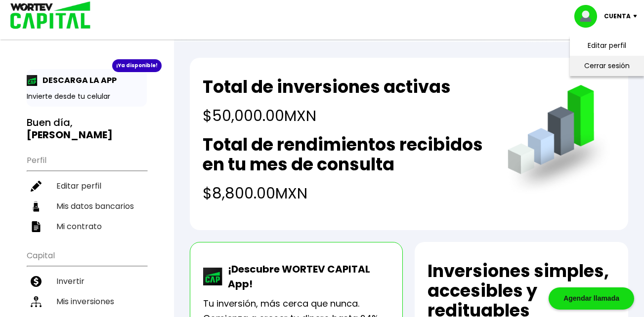  I want to click on img: datos-icon.10cf9172.svg, so click(36, 207).